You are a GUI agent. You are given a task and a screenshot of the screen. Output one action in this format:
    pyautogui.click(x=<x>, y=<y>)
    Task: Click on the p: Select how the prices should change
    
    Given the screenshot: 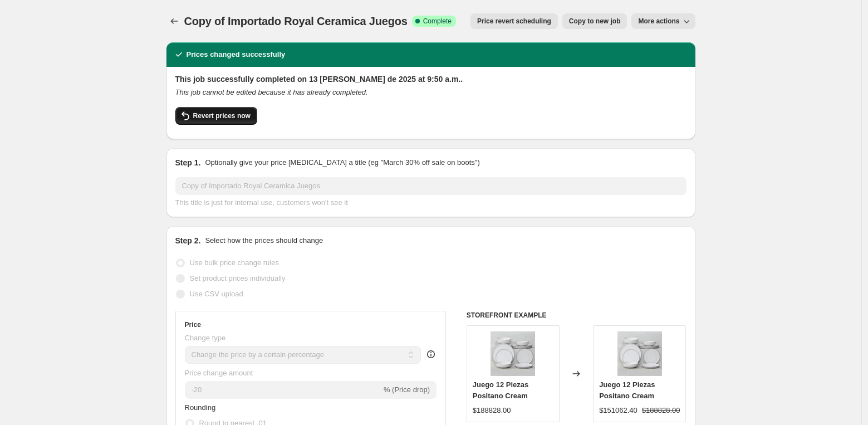 What is the action you would take?
    pyautogui.click(x=264, y=240)
    